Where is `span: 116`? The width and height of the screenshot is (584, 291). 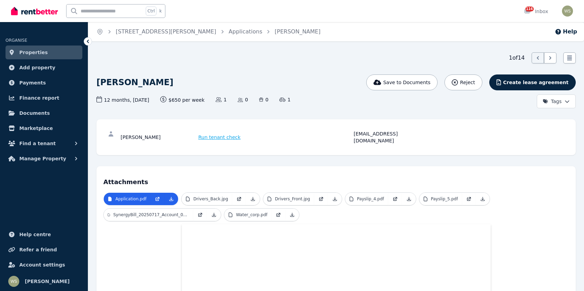 span: 116 is located at coordinates (529, 9).